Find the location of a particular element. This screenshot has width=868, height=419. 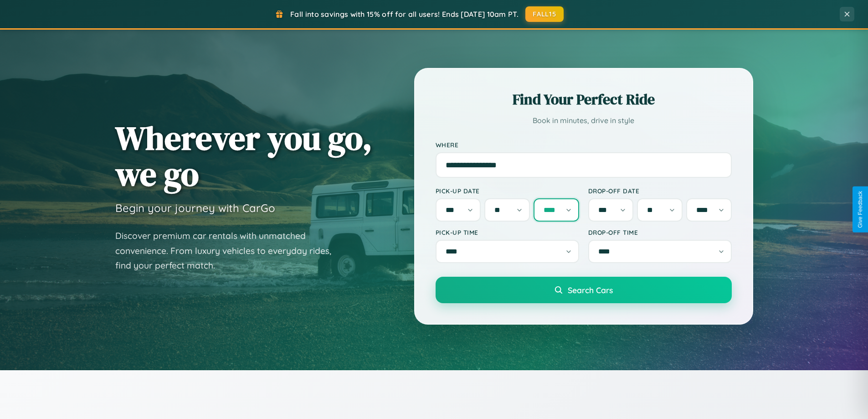

label: Drop-off Time is located at coordinates (659, 232).